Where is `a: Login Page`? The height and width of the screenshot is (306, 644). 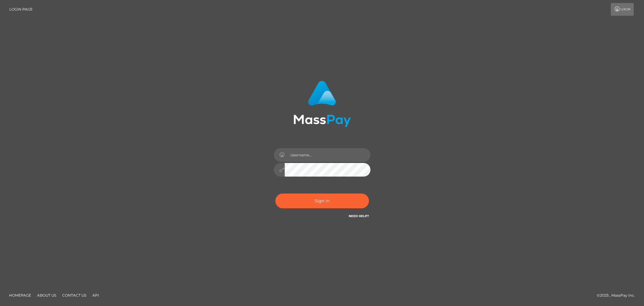
a: Login Page is located at coordinates (21, 9).